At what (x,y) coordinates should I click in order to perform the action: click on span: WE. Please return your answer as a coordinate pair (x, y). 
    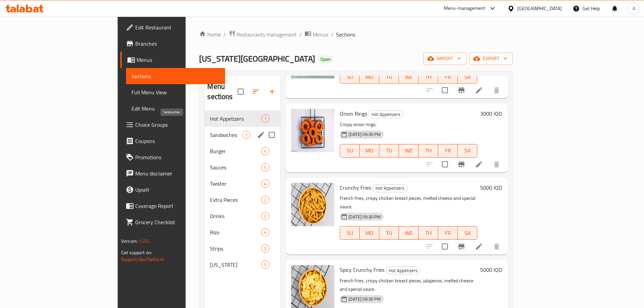
    Looking at the image, I should click on (409, 150).